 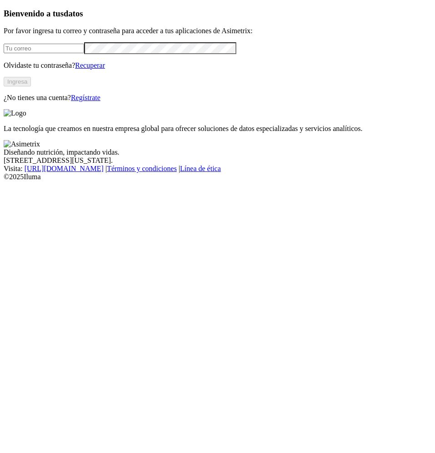 I want to click on p: La tecnología que creamos en nuestra empresa global para ofrecer soluciones de datos especializad..., so click(x=217, y=129).